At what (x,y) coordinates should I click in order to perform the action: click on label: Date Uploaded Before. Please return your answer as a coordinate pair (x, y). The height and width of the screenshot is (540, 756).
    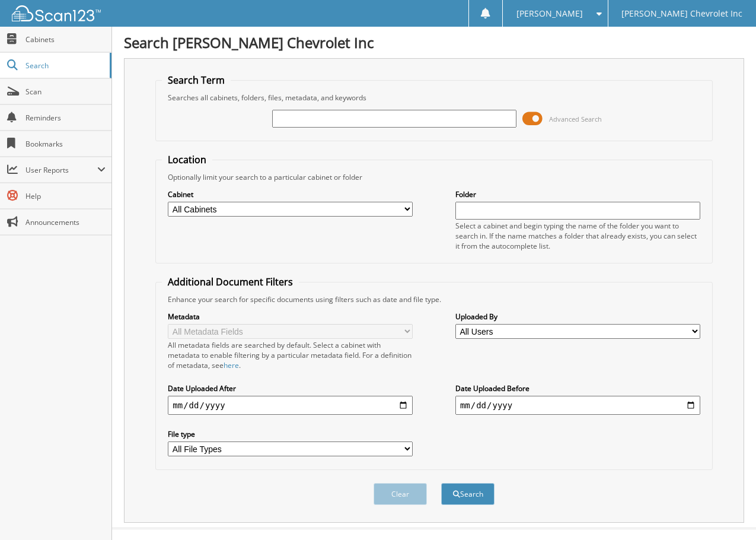
    Looking at the image, I should click on (577, 388).